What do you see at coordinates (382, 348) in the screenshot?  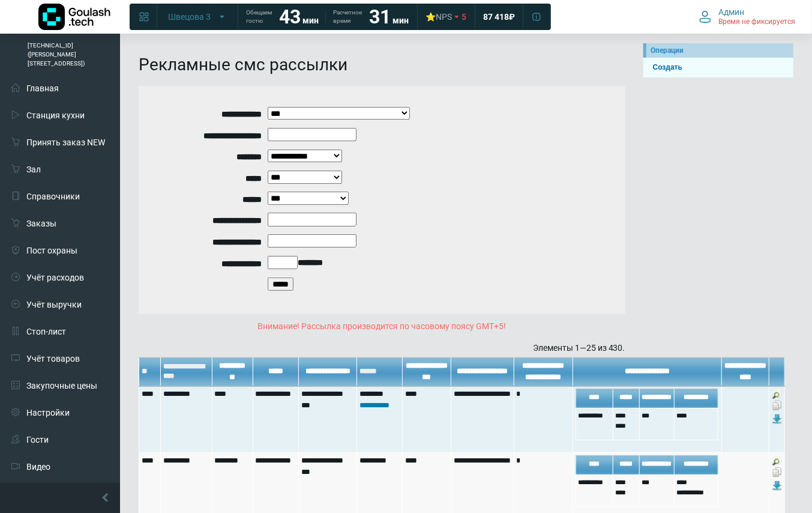 I see `div: Элементы 1—25 из 430.` at bounding box center [382, 348].